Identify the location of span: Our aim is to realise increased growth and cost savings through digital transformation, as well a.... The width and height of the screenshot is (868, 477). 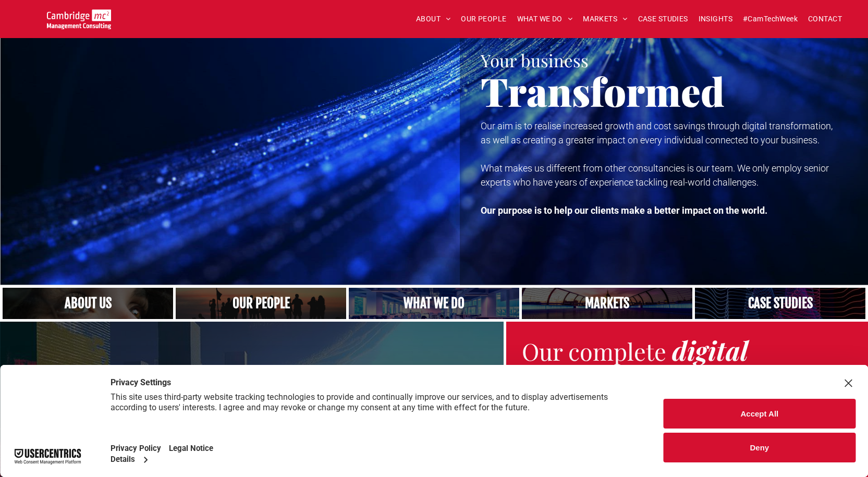
(656, 133).